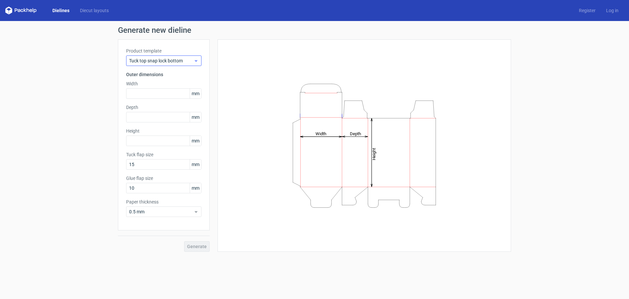 The height and width of the screenshot is (299, 629). What do you see at coordinates (94, 10) in the screenshot?
I see `a: Diecut layouts` at bounding box center [94, 10].